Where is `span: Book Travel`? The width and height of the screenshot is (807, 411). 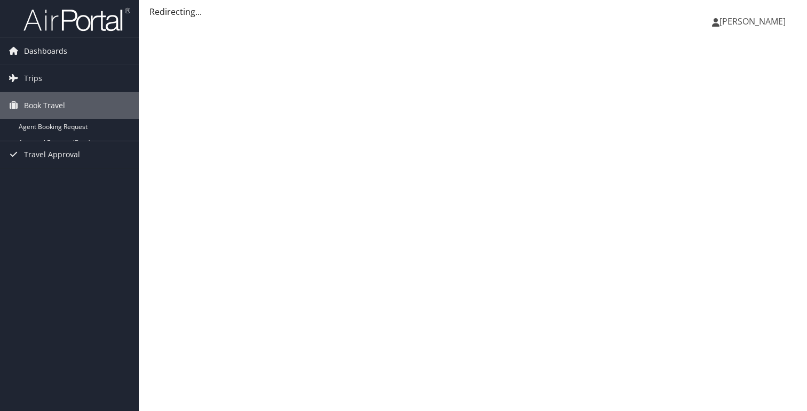
span: Book Travel is located at coordinates (44, 106).